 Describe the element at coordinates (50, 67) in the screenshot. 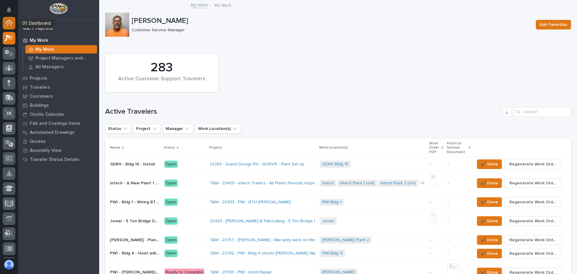

I see `p: All Managers` at that location.